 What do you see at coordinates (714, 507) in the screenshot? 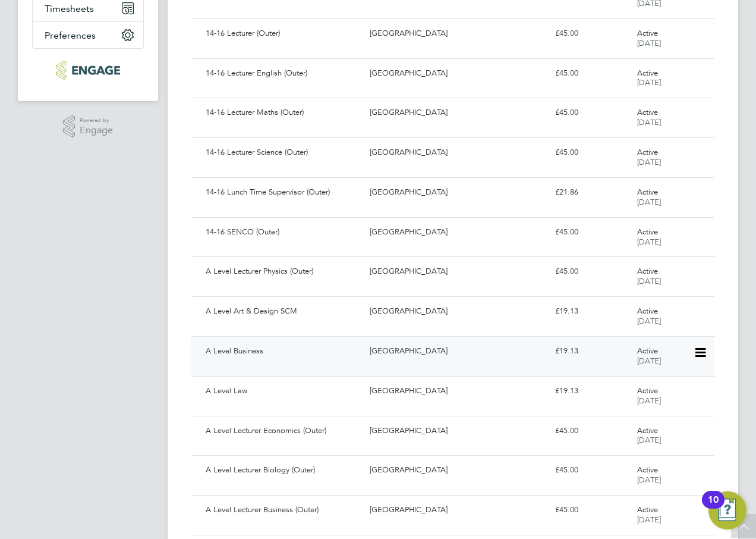
I see `div: 10` at bounding box center [714, 507].